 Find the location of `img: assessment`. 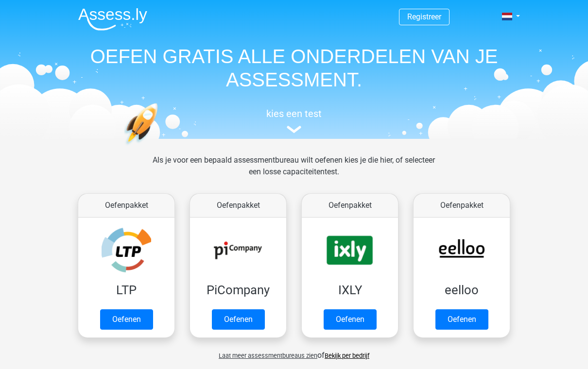

img: assessment is located at coordinates (294, 129).